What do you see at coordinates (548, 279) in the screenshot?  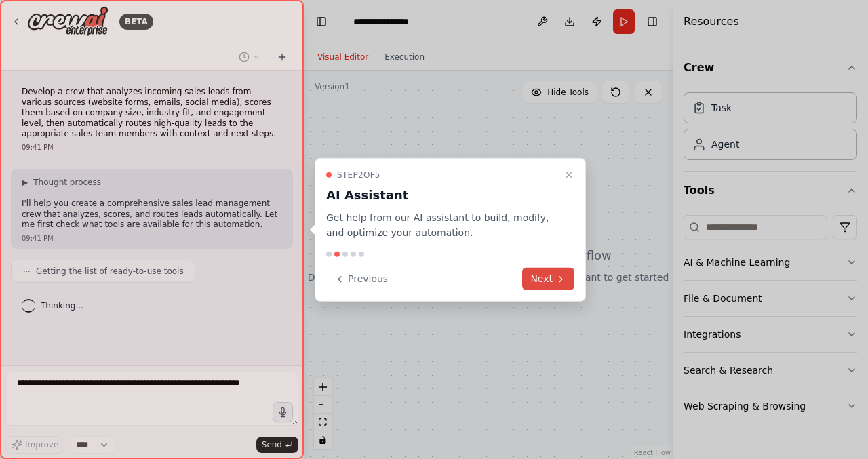 I see `button: Next` at bounding box center [548, 279].